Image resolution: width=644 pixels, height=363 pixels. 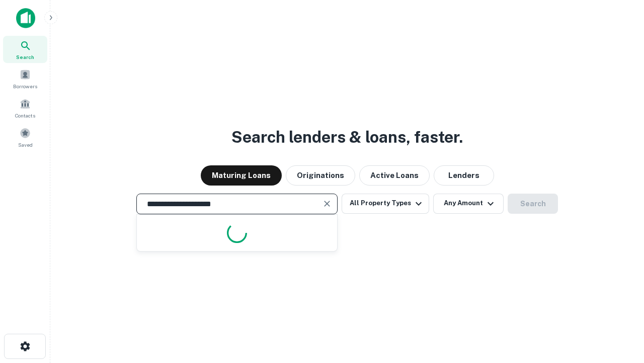 What do you see at coordinates (25, 79) in the screenshot?
I see `a: Borrowers` at bounding box center [25, 79].